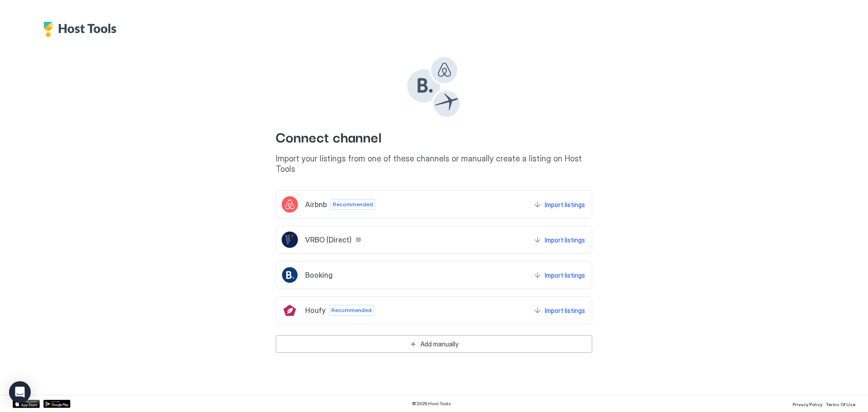  What do you see at coordinates (57, 404) in the screenshot?
I see `a: Google Play Store` at bounding box center [57, 404].